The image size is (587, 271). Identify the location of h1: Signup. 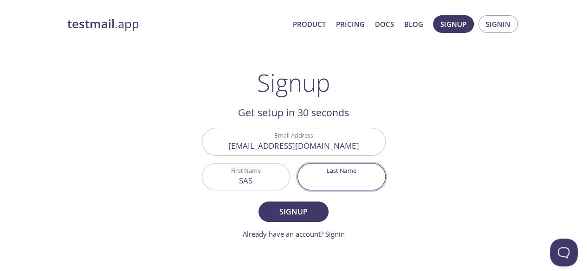
(294, 83).